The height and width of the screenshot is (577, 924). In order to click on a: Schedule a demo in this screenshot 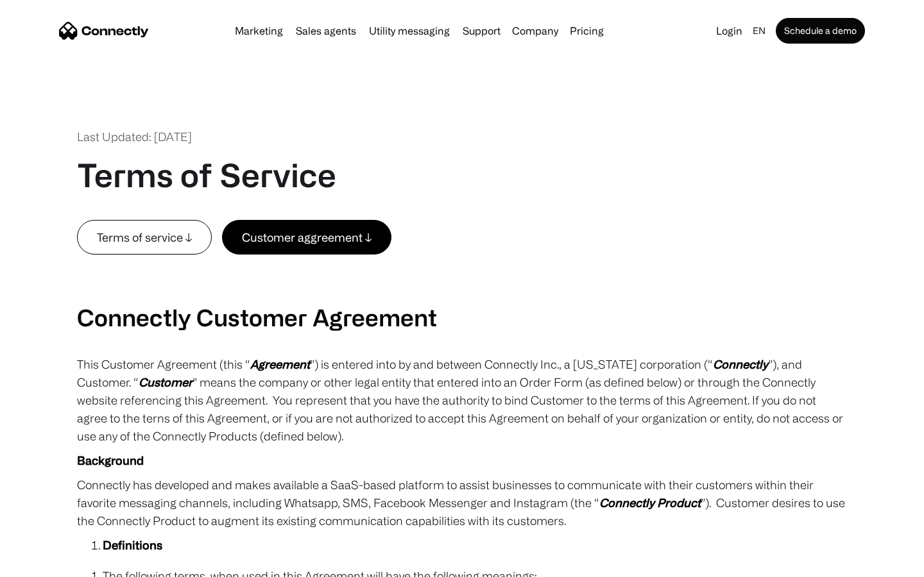, I will do `click(820, 31)`.